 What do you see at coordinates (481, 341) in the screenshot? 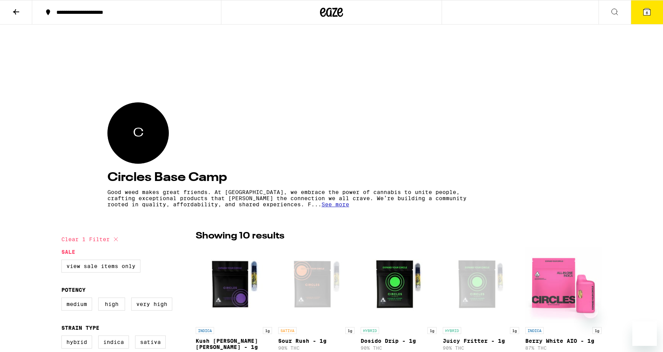
I see `p: Juicy Fritter - 1g` at bounding box center [481, 341].